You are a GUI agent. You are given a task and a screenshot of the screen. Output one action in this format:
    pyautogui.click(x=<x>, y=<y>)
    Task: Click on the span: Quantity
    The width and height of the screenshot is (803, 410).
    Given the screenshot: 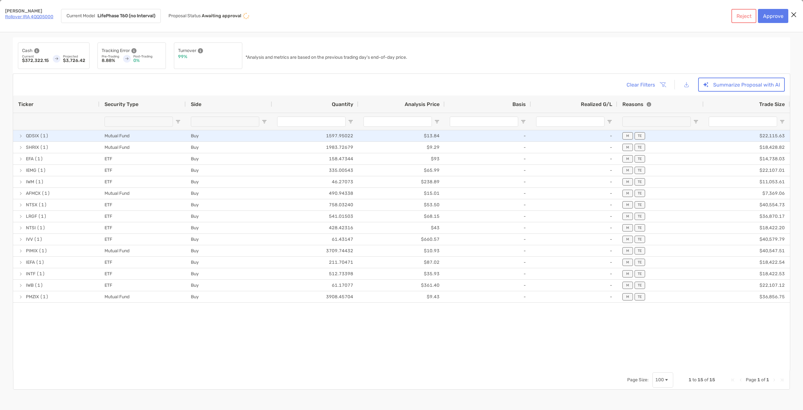 What is the action you would take?
    pyautogui.click(x=342, y=104)
    